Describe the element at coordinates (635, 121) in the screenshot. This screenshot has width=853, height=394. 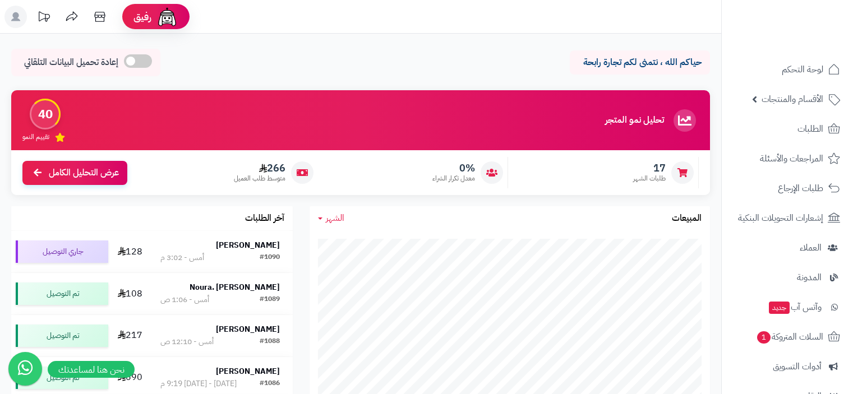
I see `h3: تحليل نمو المتجر` at that location.